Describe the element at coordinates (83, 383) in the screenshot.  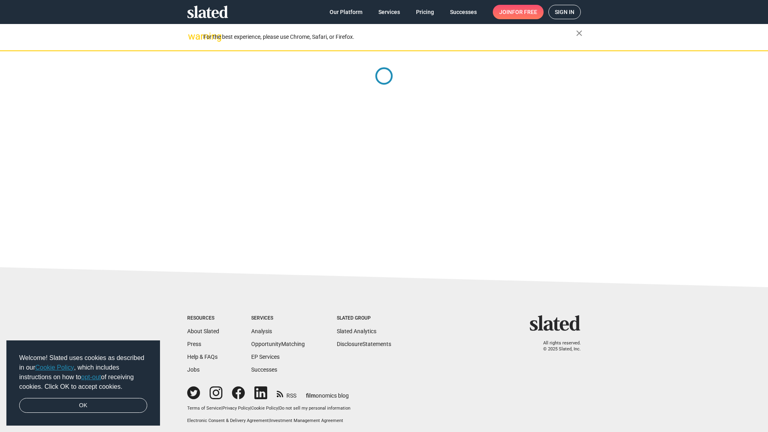
I see `div: cookieconsent` at that location.